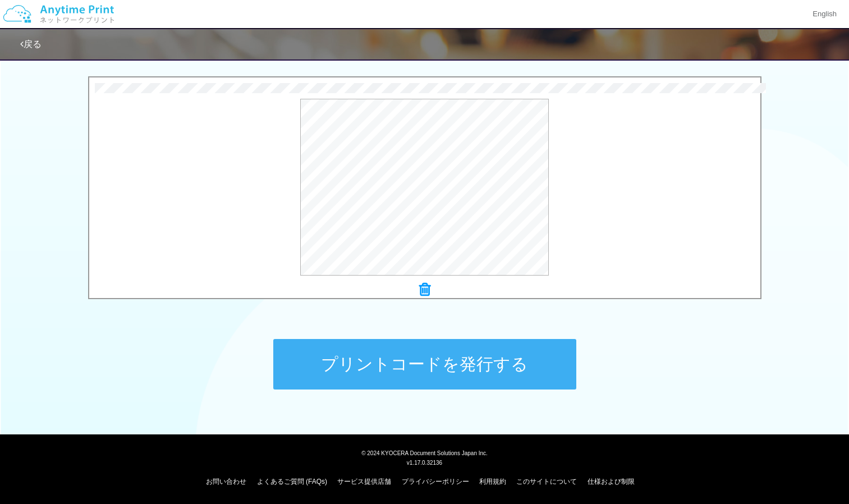 This screenshot has height=504, width=849. Describe the element at coordinates (226, 481) in the screenshot. I see `a: お問い合わせ` at that location.